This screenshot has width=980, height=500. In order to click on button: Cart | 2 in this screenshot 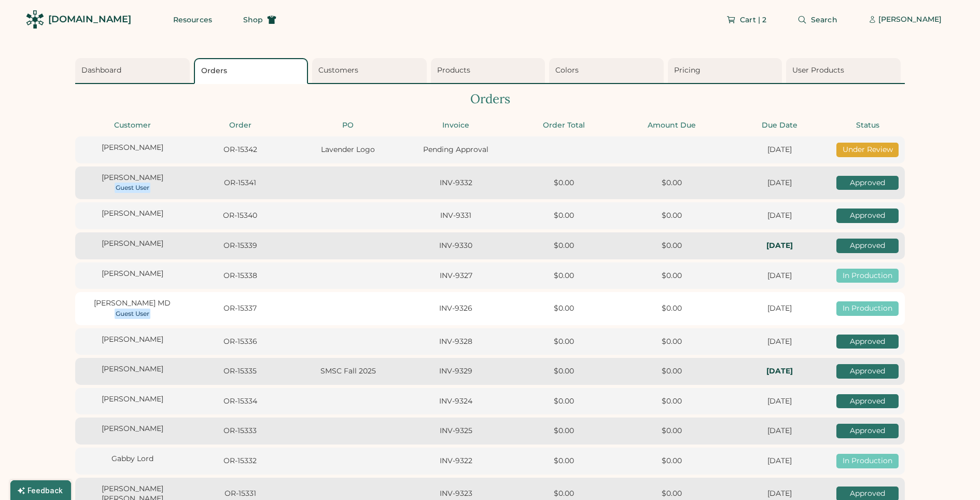, I will do `click(746, 20)`.